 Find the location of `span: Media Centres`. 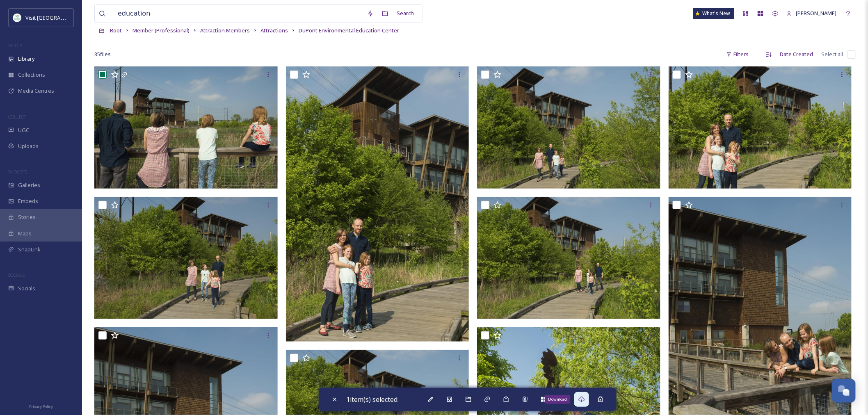

span: Media Centres is located at coordinates (36, 91).